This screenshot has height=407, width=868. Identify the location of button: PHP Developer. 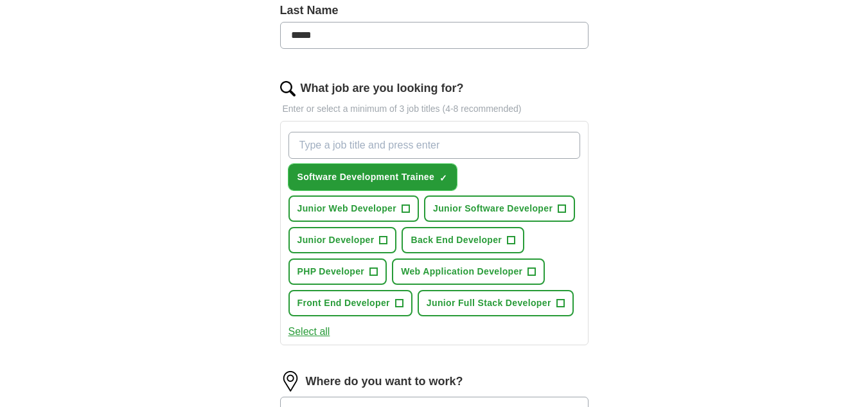
(338, 271).